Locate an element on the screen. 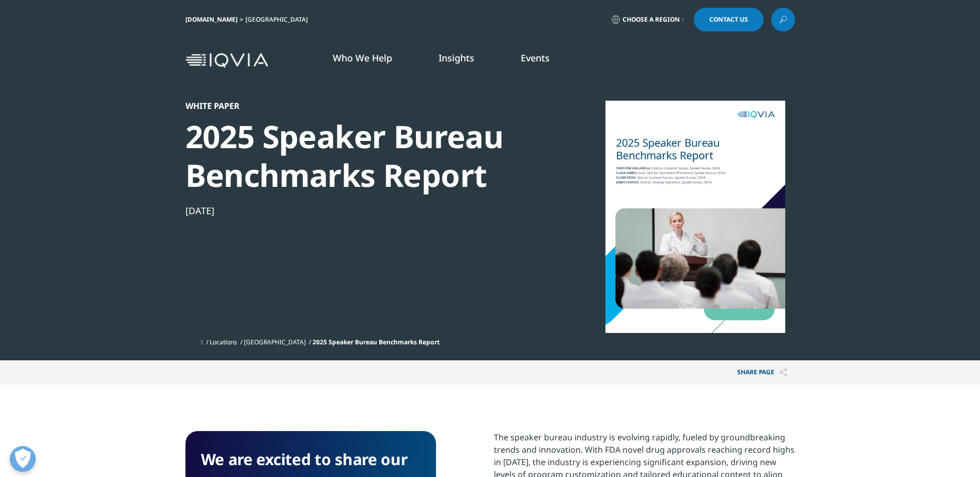 The image size is (980, 477). div: 2025 Speaker Bureau Benchmarks Report is located at coordinates (363, 156).